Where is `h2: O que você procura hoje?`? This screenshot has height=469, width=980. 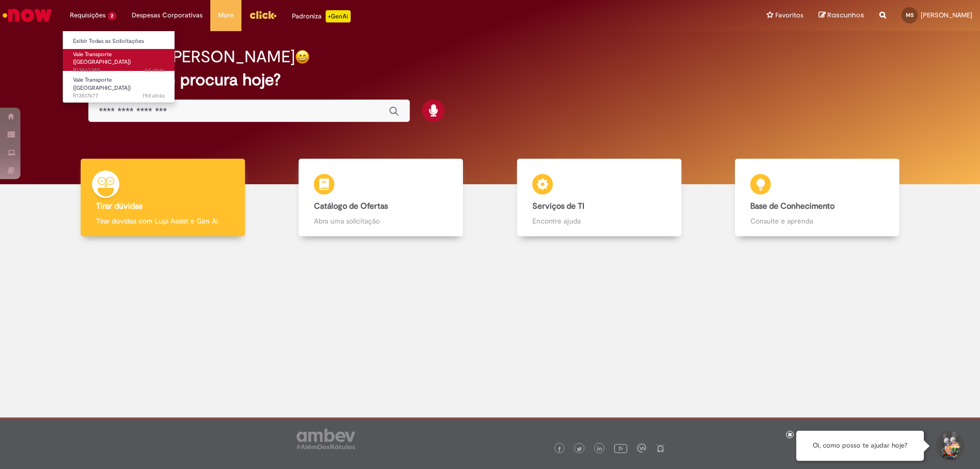
h2: O que você procura hoje? is located at coordinates (490, 80).